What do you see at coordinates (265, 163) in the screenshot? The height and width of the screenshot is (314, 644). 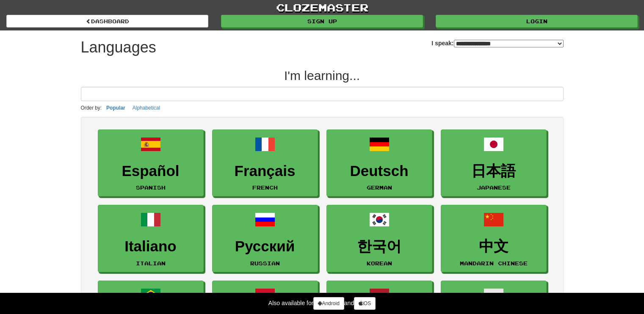 I see `a: FrançaisFrench` at bounding box center [265, 163].